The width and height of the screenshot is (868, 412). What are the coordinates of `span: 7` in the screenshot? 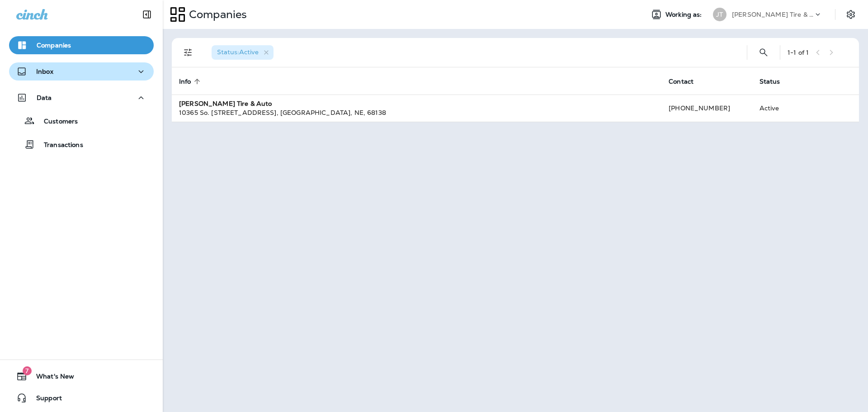 It's located at (27, 371).